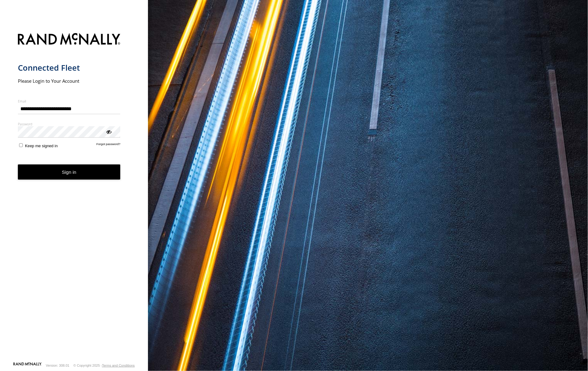  I want to click on a: Terms and Conditions, so click(118, 365).